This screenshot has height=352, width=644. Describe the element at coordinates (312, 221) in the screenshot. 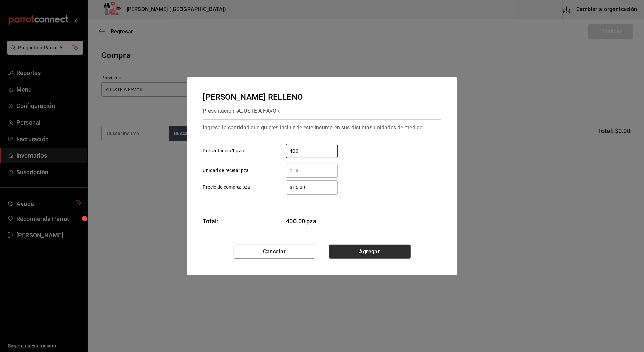

I see `span: 400.00 pza` at that location.